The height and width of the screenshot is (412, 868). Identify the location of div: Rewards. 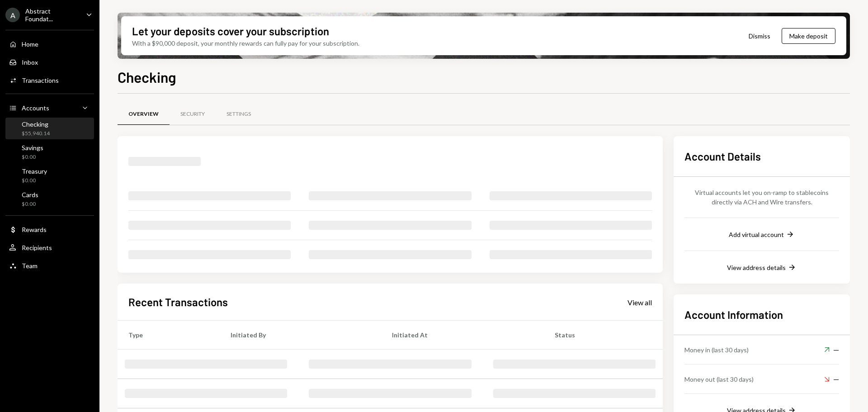
(34, 229).